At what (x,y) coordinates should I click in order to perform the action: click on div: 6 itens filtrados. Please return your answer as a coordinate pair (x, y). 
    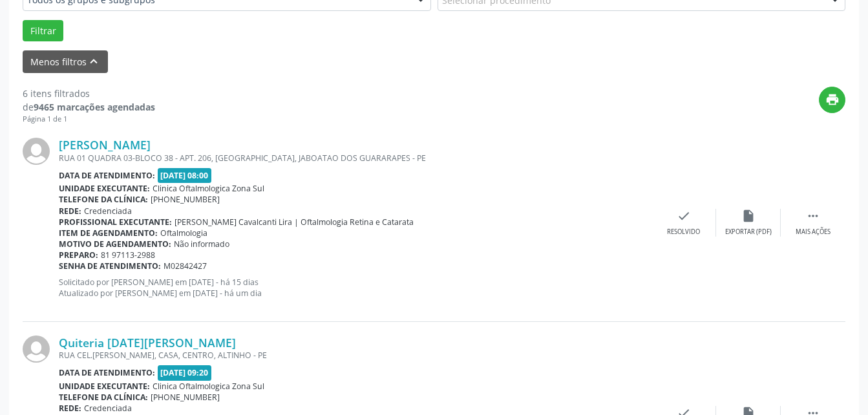
    Looking at the image, I should click on (88, 93).